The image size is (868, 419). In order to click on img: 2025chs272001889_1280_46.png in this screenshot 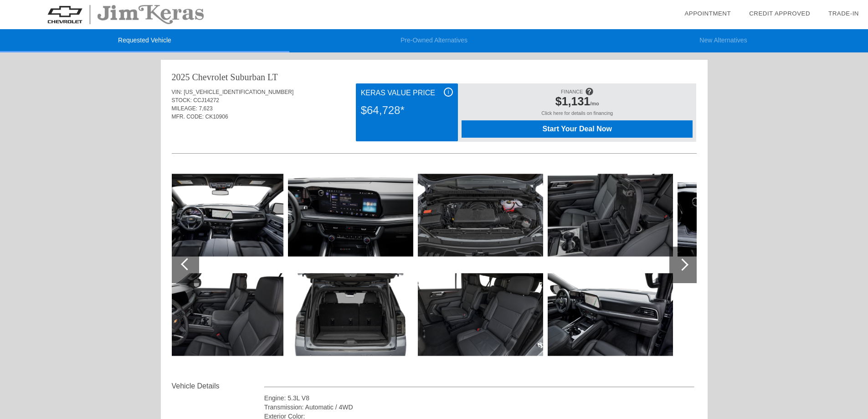, I will do `click(741, 215)`.